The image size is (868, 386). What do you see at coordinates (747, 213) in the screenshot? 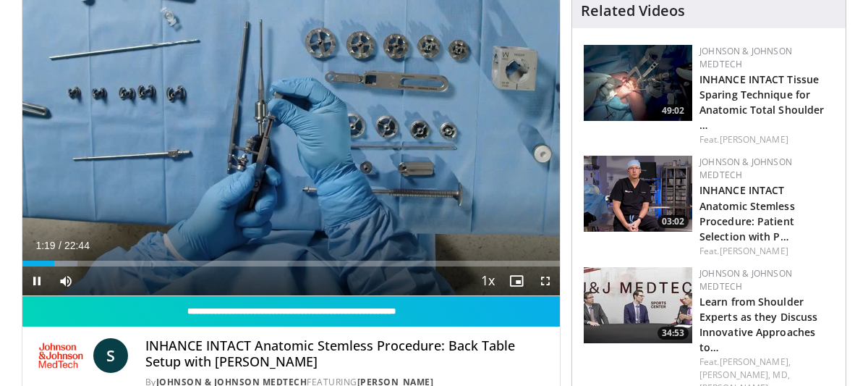
I see `a: INHANCE INTACT Anatomic Stemless Procedure: Patient Selection with P…` at bounding box center [747, 213].